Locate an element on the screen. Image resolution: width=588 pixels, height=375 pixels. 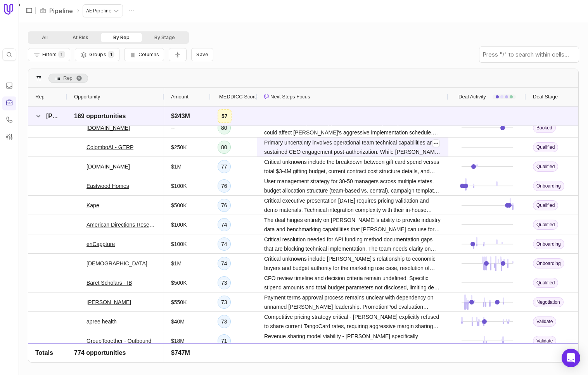
div: Next Steps Focus is located at coordinates (352, 97).